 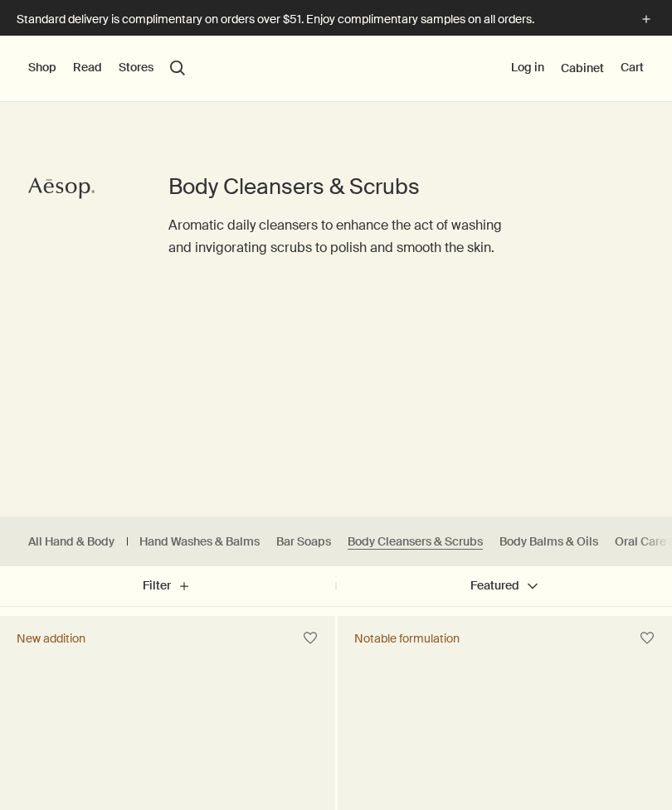 What do you see at coordinates (87, 68) in the screenshot?
I see `button: Read` at bounding box center [87, 68].